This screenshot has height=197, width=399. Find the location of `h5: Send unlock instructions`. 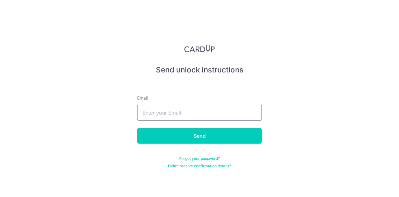

h5: Send unlock instructions is located at coordinates (199, 70).